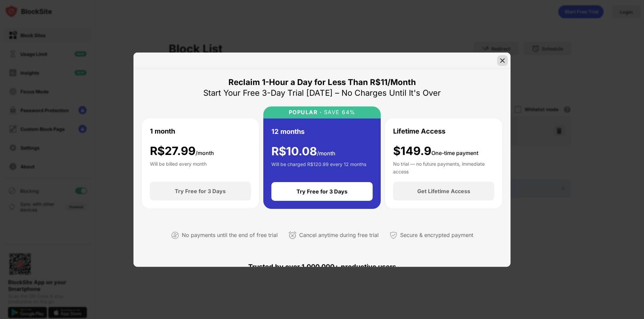 The image size is (644, 319). Describe the element at coordinates (455, 153) in the screenshot. I see `span: One-time payment` at that location.